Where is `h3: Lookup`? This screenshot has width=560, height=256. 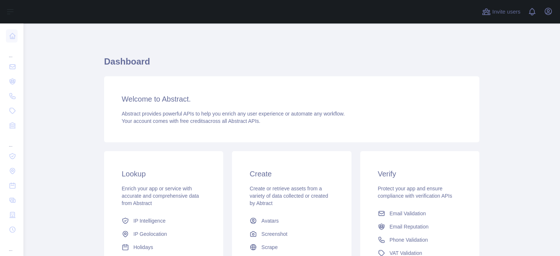 h3: Lookup is located at coordinates (163, 174).